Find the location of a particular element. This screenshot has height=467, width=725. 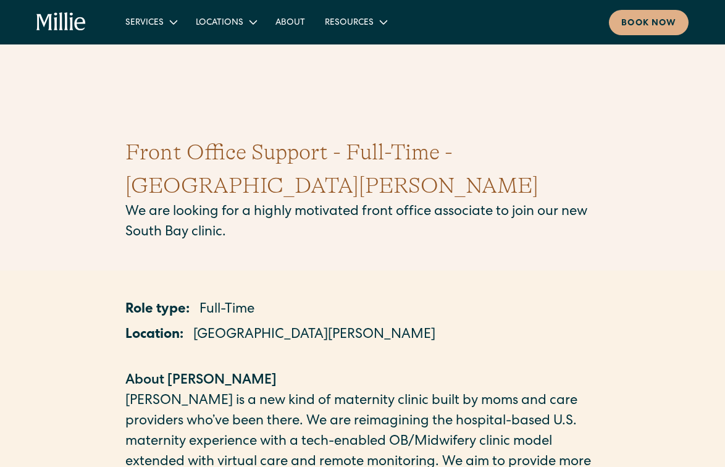

p: We are looking for a highly motivated front office associate to join our new South Bay clinic. is located at coordinates (362, 223).